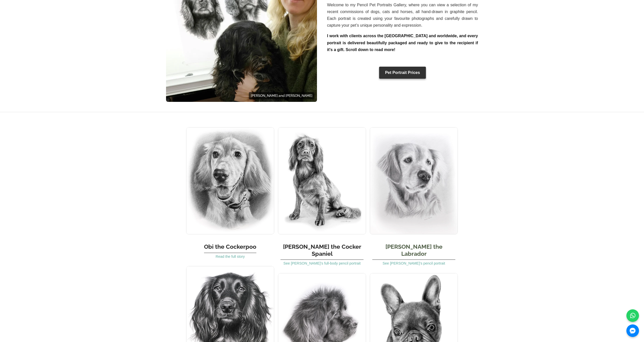  What do you see at coordinates (633, 315) in the screenshot?
I see `a: WhatsApp` at bounding box center [633, 315].